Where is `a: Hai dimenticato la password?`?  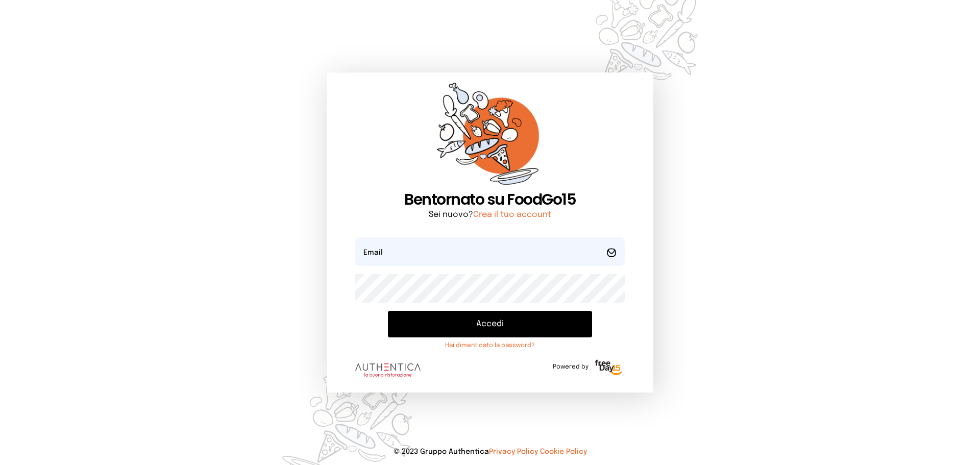 a: Hai dimenticato la password? is located at coordinates (490, 345).